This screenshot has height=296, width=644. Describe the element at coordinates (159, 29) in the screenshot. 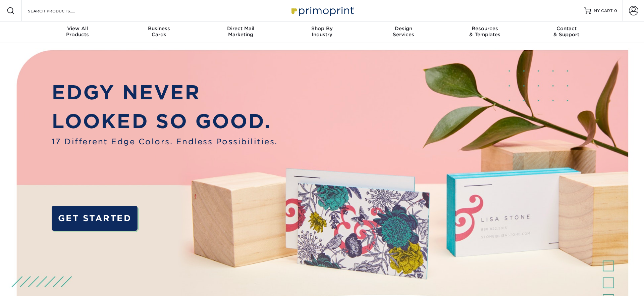

I see `span: Business` at that location.